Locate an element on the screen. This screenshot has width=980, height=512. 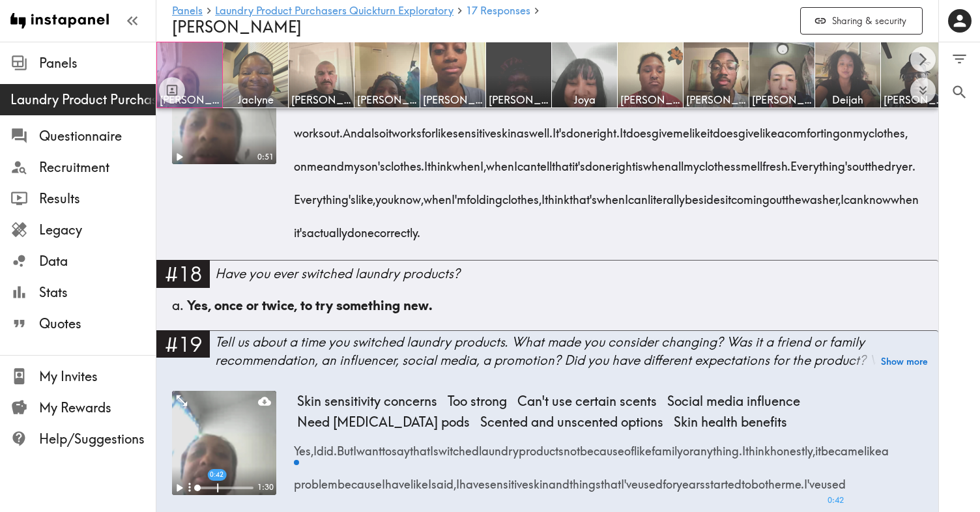
span: not is located at coordinates (571, 447).